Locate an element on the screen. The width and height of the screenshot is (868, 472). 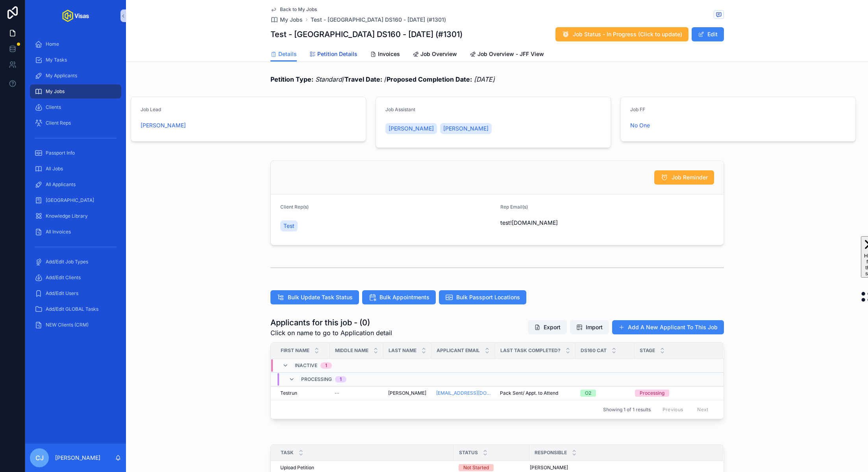
span: CJ is located at coordinates (39, 458).